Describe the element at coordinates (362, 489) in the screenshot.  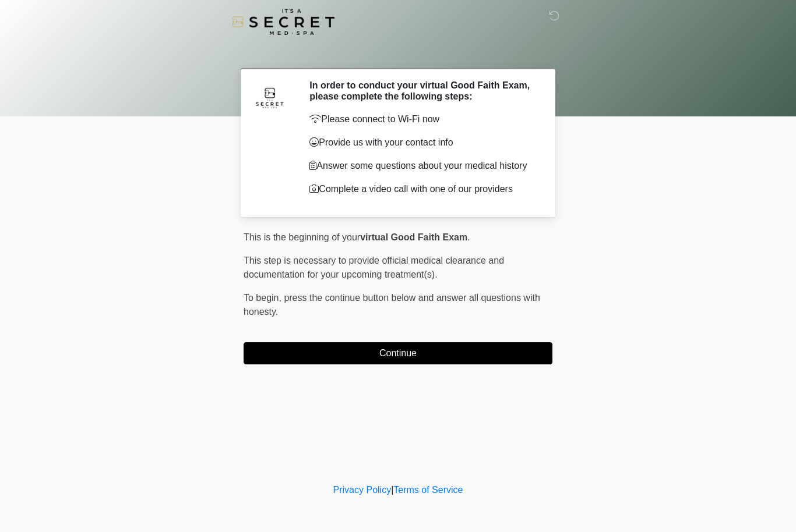
I see `a: Privacy Policy` at that location.